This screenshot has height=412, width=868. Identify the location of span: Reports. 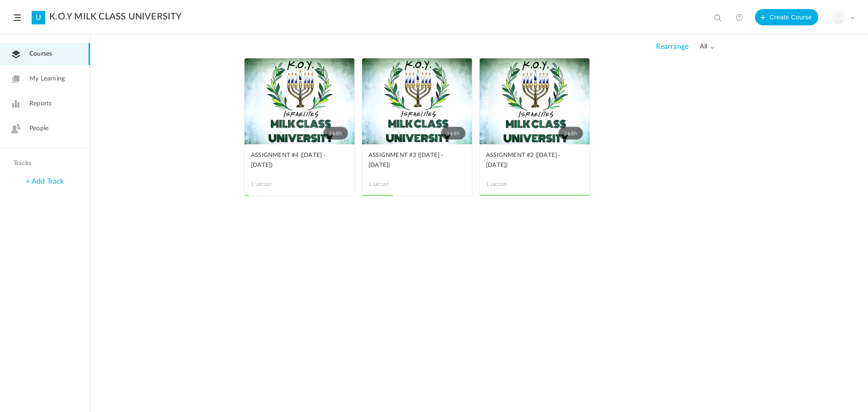
(40, 103).